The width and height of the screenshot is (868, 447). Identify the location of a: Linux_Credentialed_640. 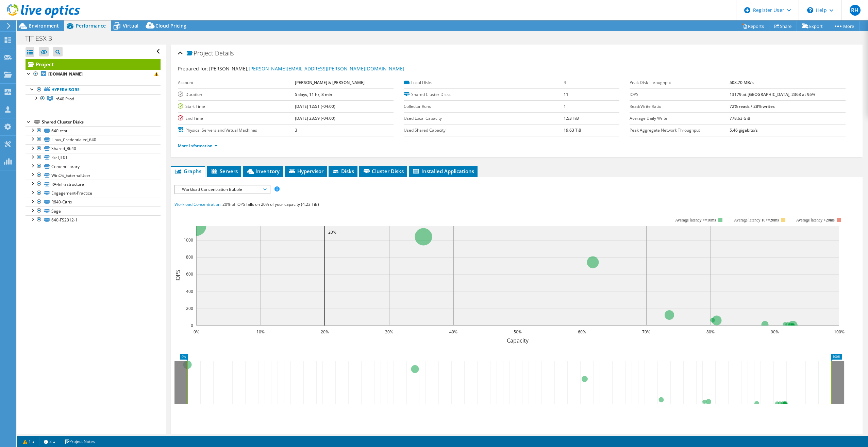
(93, 139).